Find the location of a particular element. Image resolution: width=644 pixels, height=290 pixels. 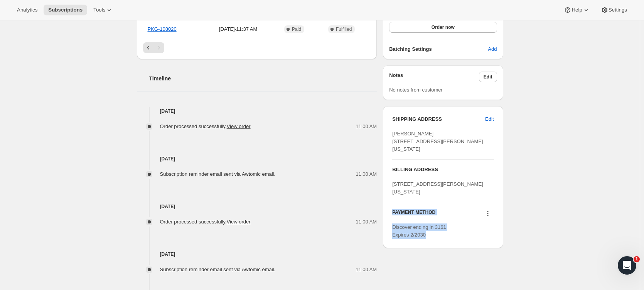

span: Discover ending in 3161 Expires 2/2030 is located at coordinates (418, 231).